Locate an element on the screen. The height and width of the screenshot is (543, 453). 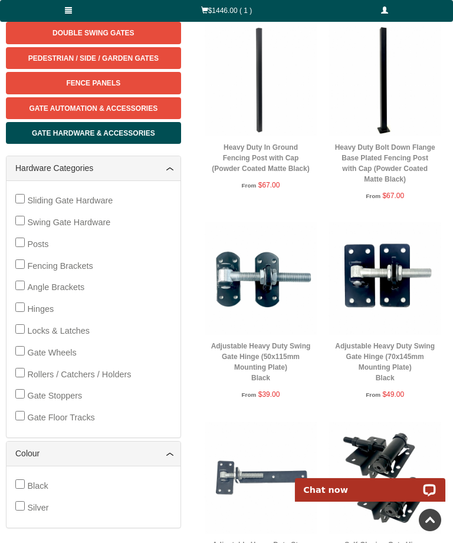
span: Posts is located at coordinates (38, 244).